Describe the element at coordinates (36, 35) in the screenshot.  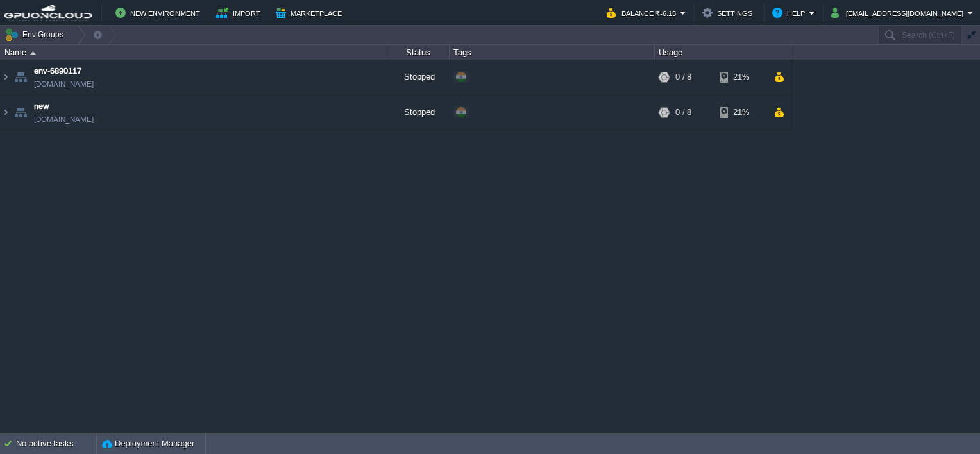
I see `button: Env Groups` at that location.